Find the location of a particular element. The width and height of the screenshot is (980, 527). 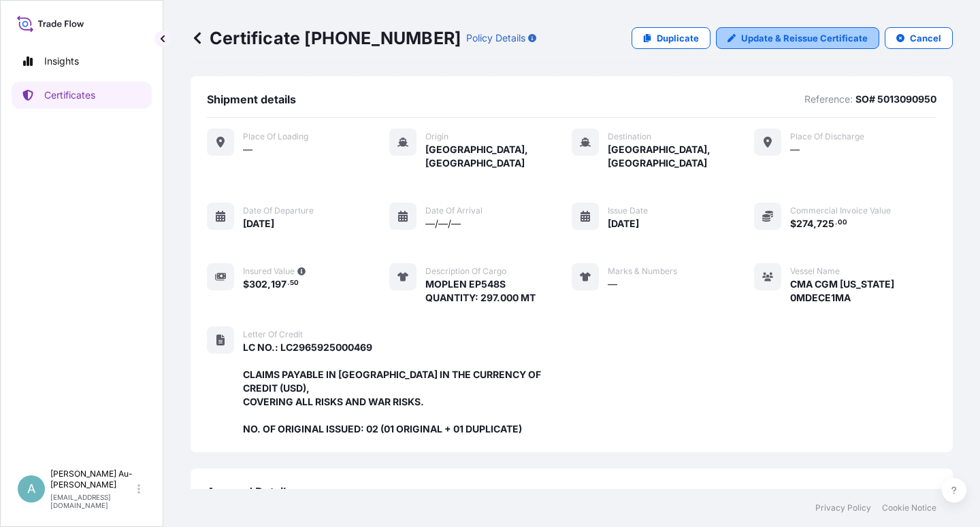

a: Update & Reissue Certificate is located at coordinates (798, 38).